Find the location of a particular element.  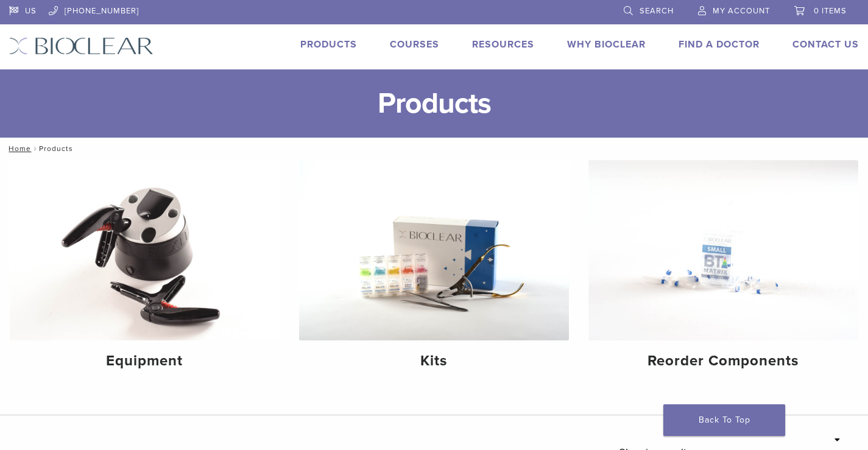

h4: Equipment is located at coordinates (144, 361).